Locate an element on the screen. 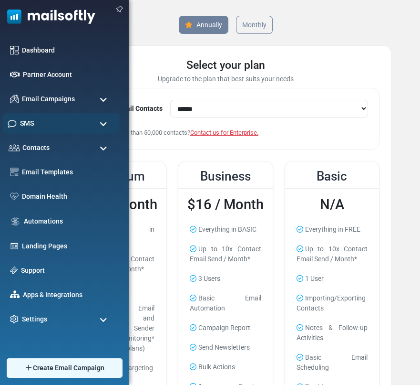 The image size is (420, 385). h2: N/A is located at coordinates (332, 204).